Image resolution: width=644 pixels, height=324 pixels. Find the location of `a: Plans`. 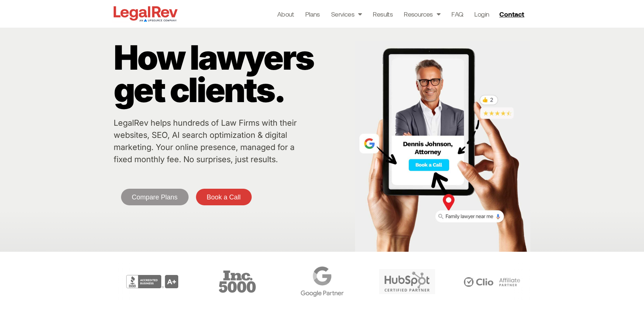

a: Plans is located at coordinates (313, 14).